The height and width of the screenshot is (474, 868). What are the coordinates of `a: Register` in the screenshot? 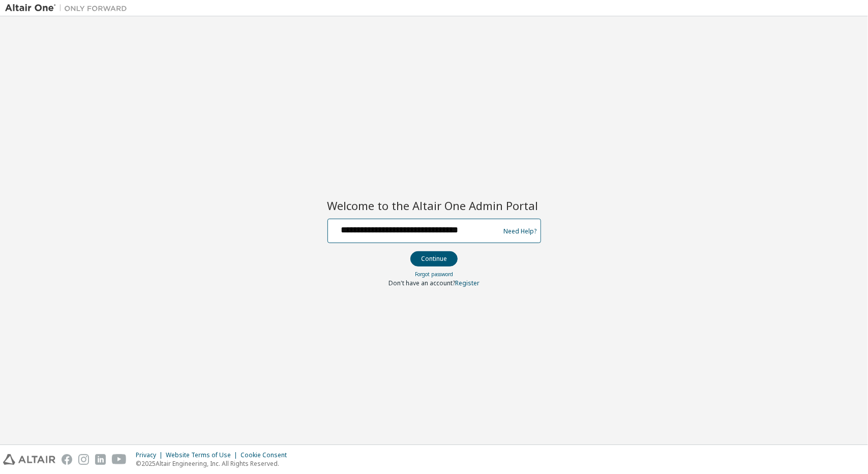 It's located at (467, 283).